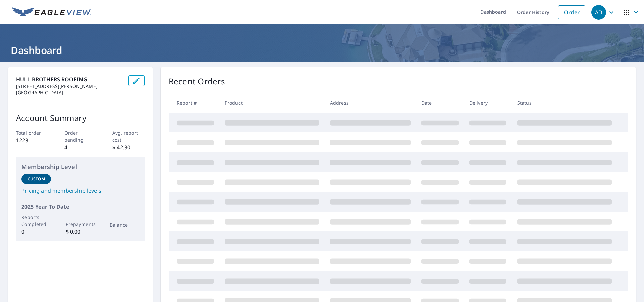 This screenshot has height=302, width=644. Describe the element at coordinates (272, 103) in the screenshot. I see `th: Product` at that location.